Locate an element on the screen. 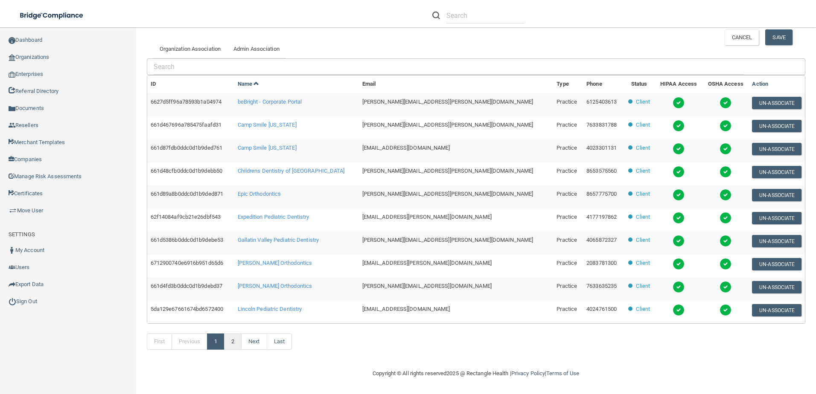  img: ic_dashboard_dark.d01f4a41.png is located at coordinates (12, 41).